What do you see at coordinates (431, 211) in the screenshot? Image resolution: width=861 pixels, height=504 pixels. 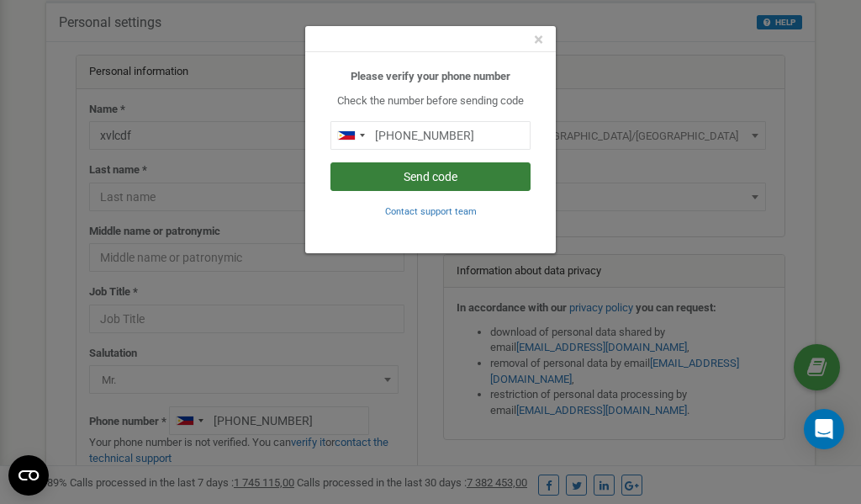 I see `small: Contact support team` at bounding box center [431, 211].